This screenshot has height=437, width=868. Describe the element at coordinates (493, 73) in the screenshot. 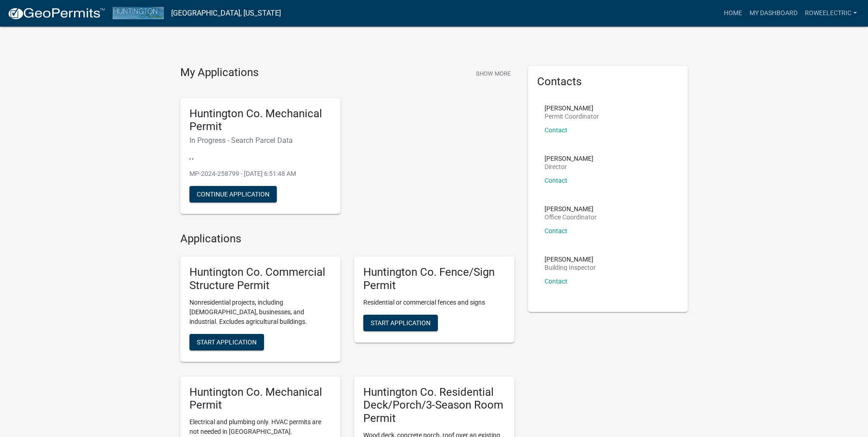

I see `button: Show More` at that location.